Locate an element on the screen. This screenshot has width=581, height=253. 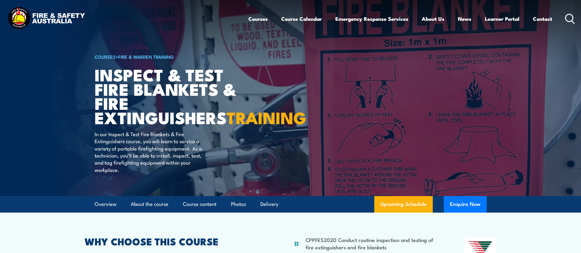
h1: Inspect & Test Fire Blankets & Fire Extinguishers is located at coordinates (170, 96).